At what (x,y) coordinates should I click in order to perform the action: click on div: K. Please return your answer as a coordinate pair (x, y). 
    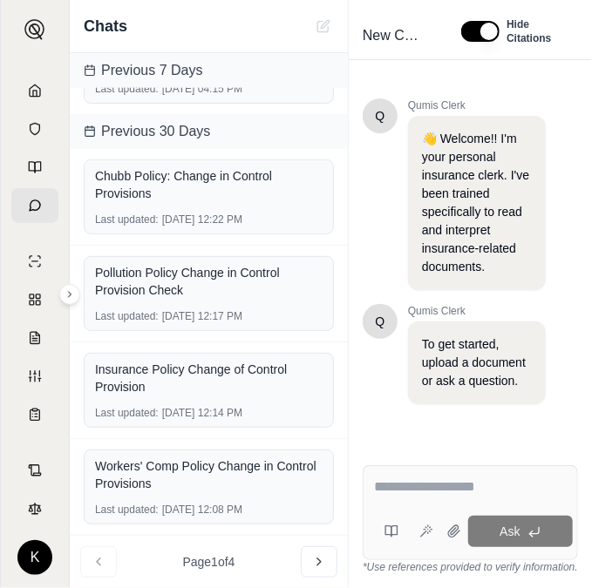
    Looking at the image, I should click on (35, 558).